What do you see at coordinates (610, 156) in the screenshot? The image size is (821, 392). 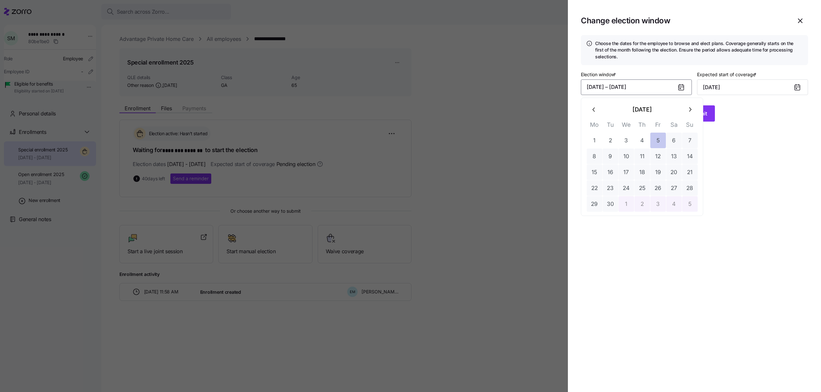 I see `button: 9 September 2025` at bounding box center [610, 156].